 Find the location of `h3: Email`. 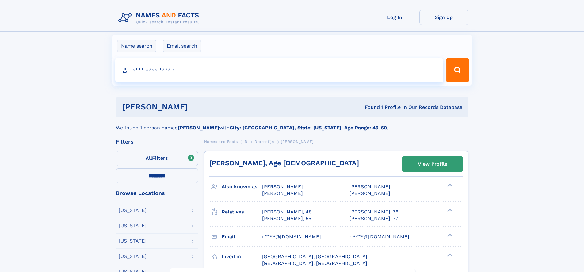

h3: Email is located at coordinates (242, 237).